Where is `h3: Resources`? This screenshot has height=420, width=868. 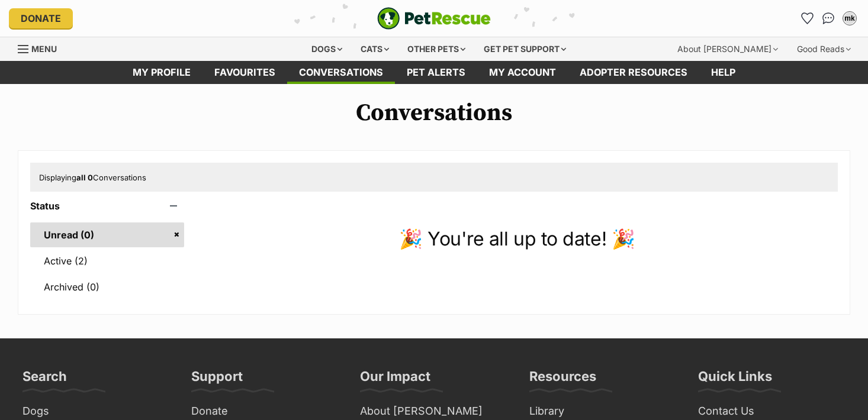 h3: Resources is located at coordinates (562, 380).